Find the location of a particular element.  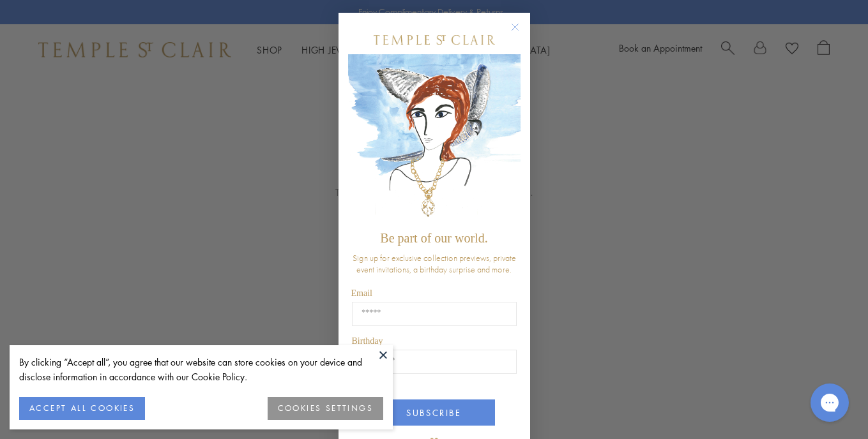

button: Close dialog is located at coordinates (521, 33).